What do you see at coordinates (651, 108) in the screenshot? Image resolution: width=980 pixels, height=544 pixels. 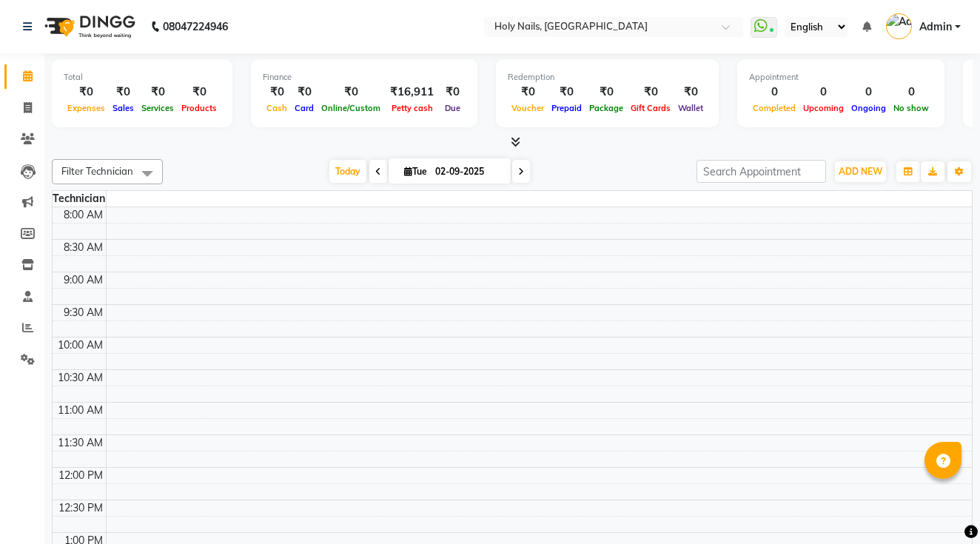 I see `span: Gift Cards` at bounding box center [651, 108].